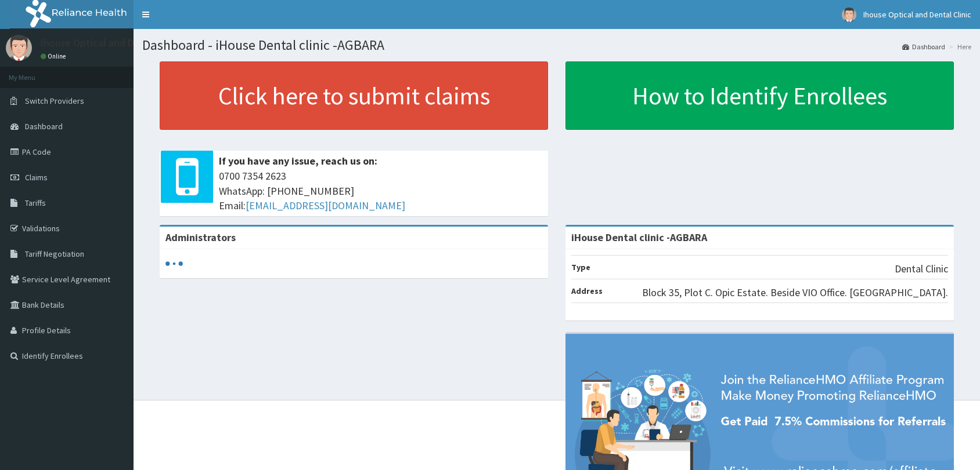 The image size is (980, 470). Describe the element at coordinates (639, 237) in the screenshot. I see `strong: iHouse Dental clinic -AGBARA` at that location.